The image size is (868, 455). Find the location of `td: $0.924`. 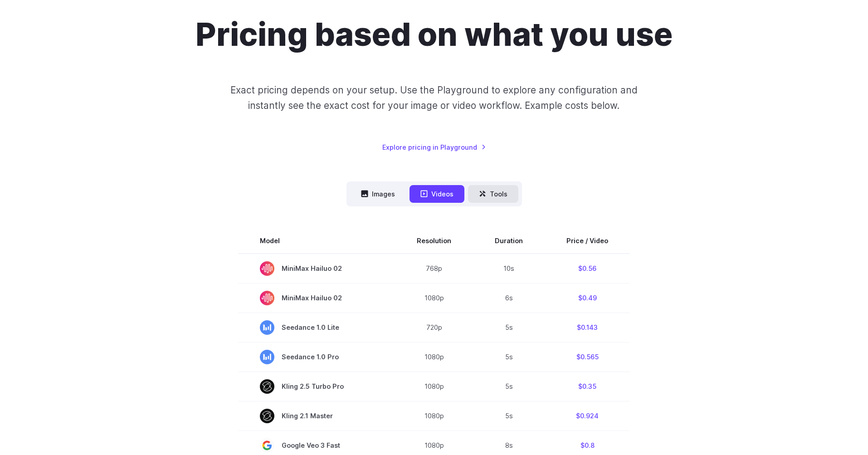

td: $0.924 is located at coordinates (587, 416).